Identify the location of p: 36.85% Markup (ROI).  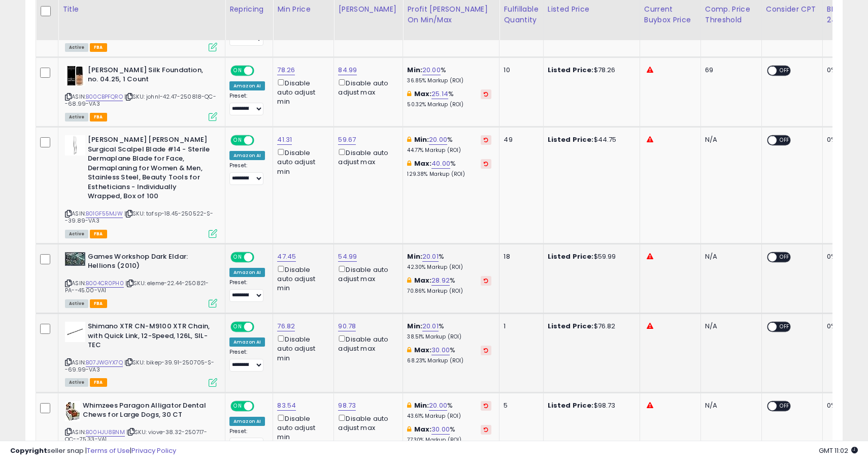
(449, 81).